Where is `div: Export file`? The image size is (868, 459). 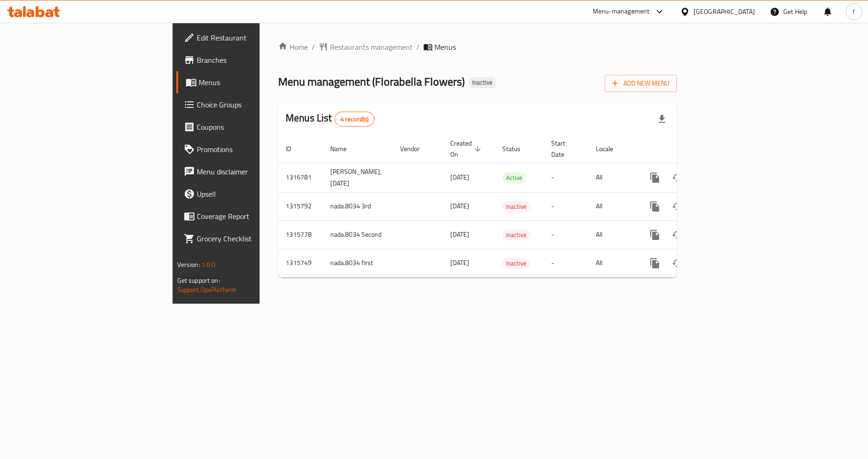 div: Export file is located at coordinates (662, 119).